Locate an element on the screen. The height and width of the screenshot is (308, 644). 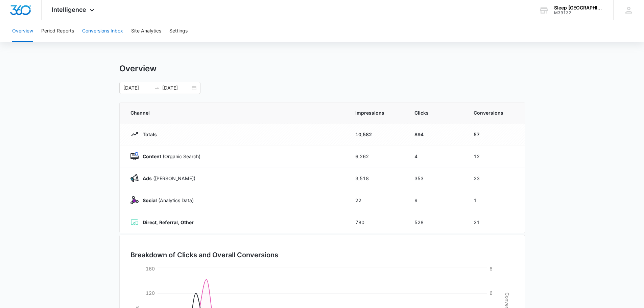
button: Site Analytics is located at coordinates (146, 31).